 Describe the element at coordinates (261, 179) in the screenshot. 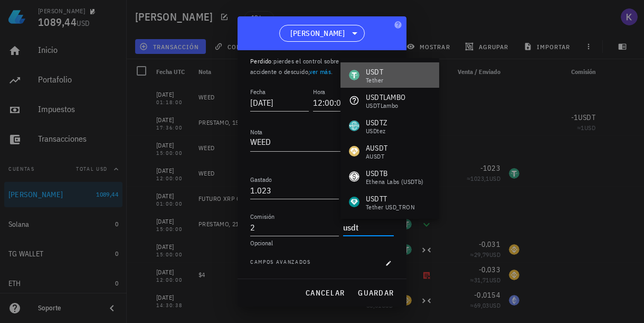

I see `label: Gastado` at that location.